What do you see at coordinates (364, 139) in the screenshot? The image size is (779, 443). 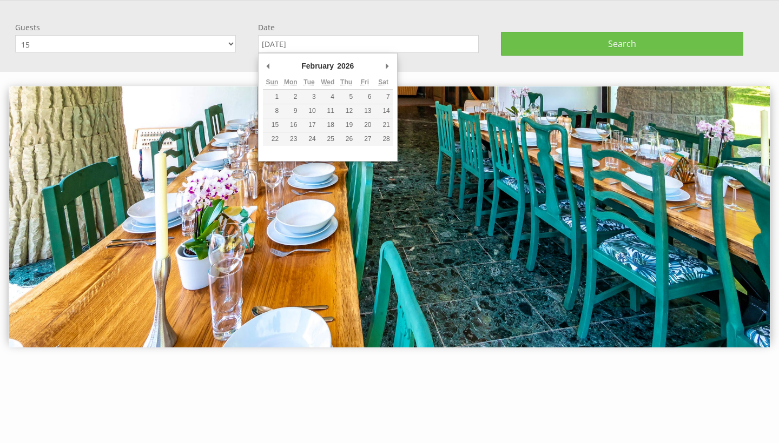 I see `button: 27` at bounding box center [364, 139].